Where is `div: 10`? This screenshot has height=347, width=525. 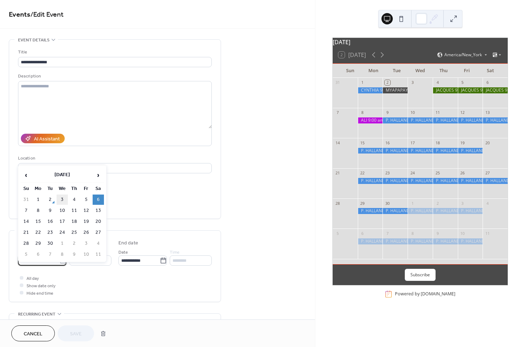
div: 10 is located at coordinates (463, 233).